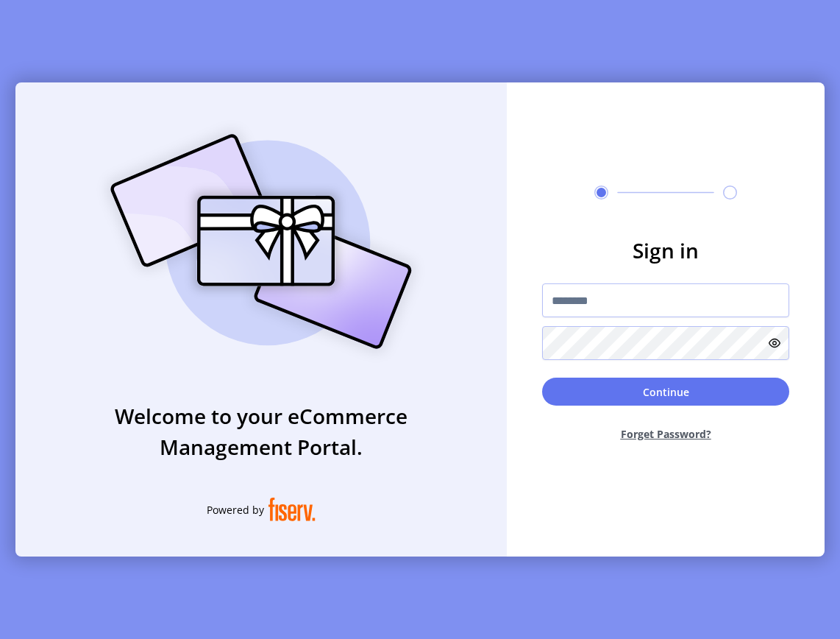 The image size is (840, 639). Describe the element at coordinates (666, 250) in the screenshot. I see `h3: Sign in` at that location.